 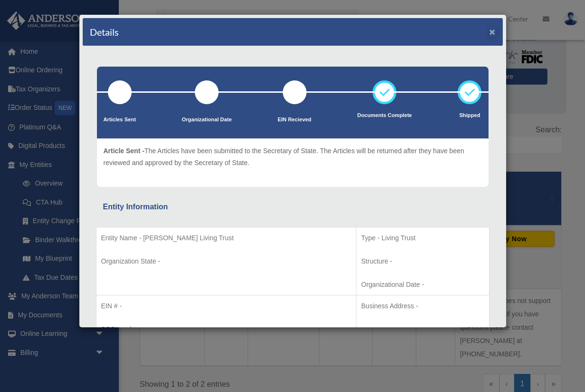 I want to click on p: Structure -, so click(x=422, y=261).